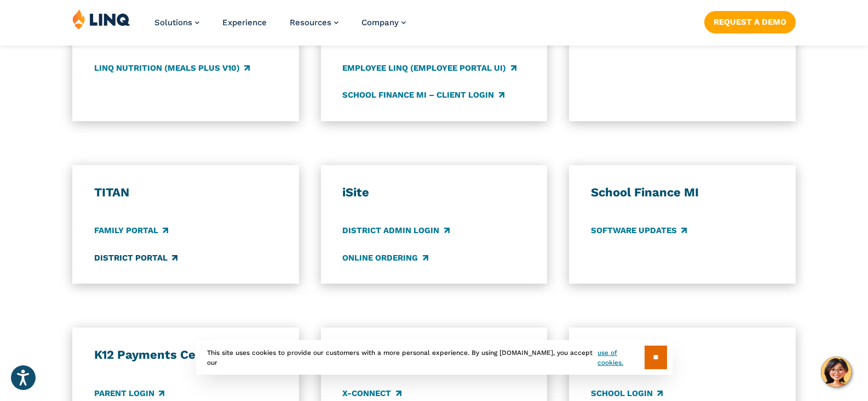  I want to click on img: LINQ | K‑12 Software, so click(102, 19).